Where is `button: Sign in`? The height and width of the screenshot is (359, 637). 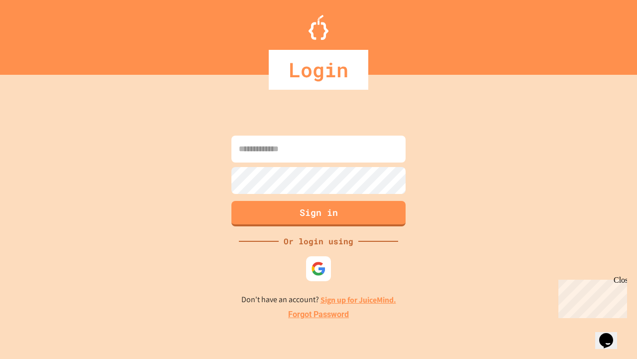 button: Sign in is located at coordinates (319, 213).